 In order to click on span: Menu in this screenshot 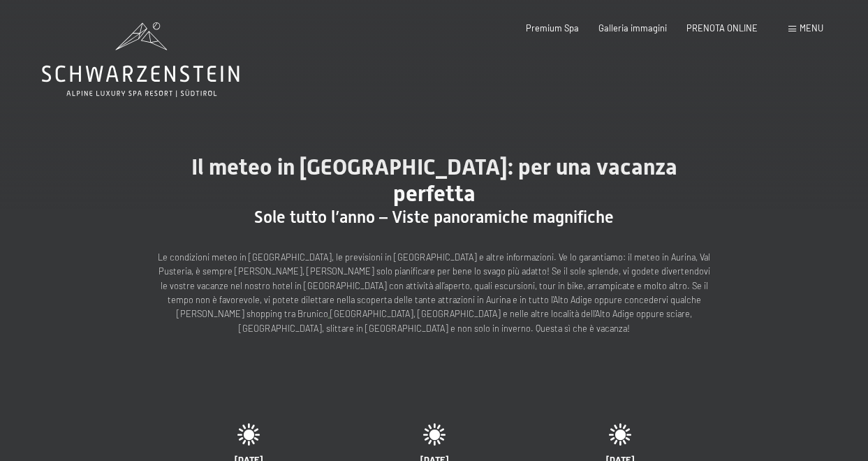, I will do `click(811, 28)`.